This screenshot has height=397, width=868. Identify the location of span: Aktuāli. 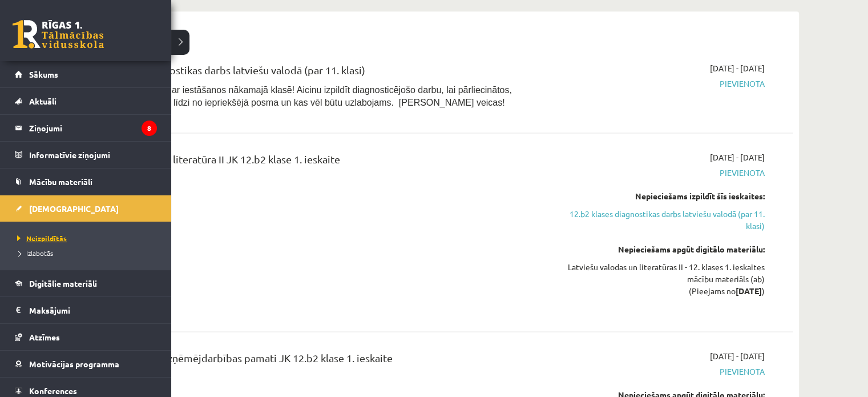
(43, 101).